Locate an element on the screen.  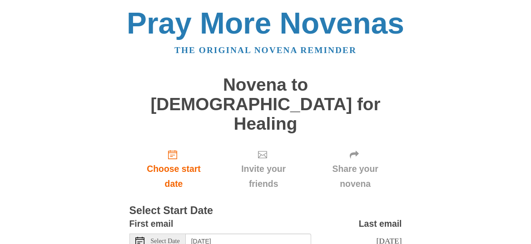
a: Choose start date is located at coordinates (174, 170).